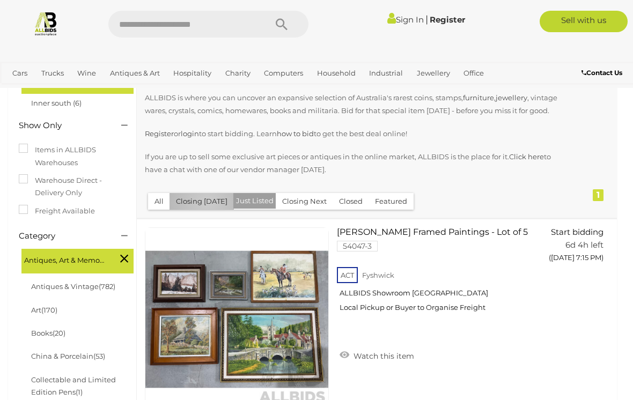  I want to click on button: Just Listed, so click(255, 201).